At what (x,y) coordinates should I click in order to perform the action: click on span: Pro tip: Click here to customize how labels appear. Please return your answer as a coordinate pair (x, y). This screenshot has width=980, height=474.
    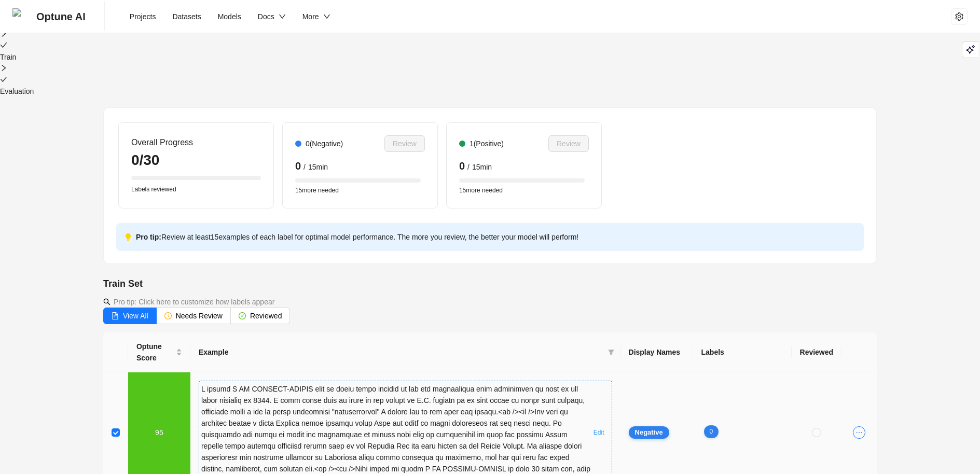
    Looking at the image, I should click on (194, 302).